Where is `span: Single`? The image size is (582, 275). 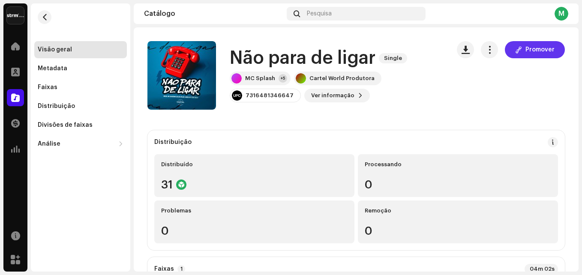
span: Single is located at coordinates (393, 58).